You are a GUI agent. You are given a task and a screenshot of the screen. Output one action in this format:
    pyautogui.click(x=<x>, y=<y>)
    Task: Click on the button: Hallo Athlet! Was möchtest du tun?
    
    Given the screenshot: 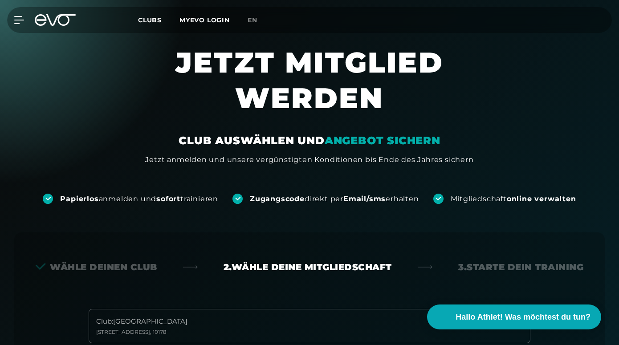 What is the action you would take?
    pyautogui.click(x=514, y=317)
    